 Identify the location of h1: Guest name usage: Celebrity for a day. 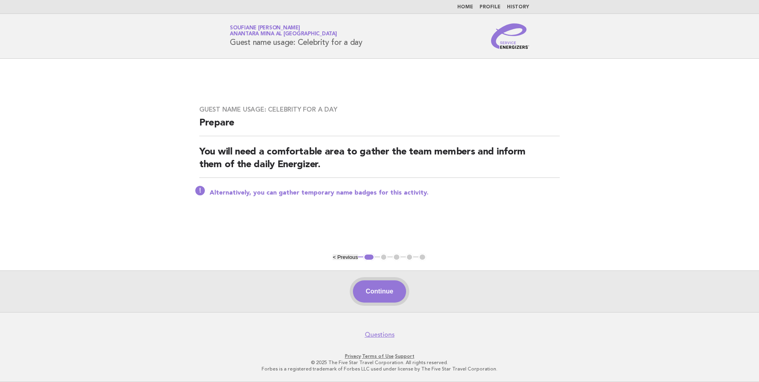
(296, 36).